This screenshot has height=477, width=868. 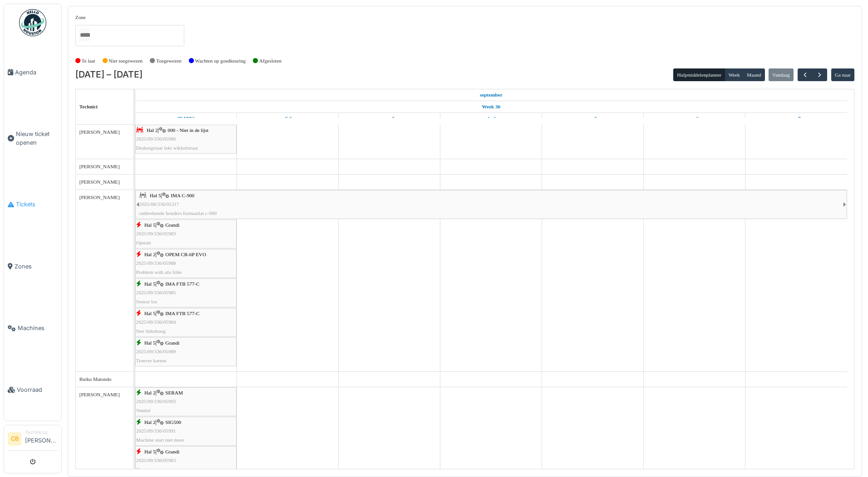 What do you see at coordinates (81, 17) in the screenshot?
I see `label: Zone` at bounding box center [81, 17].